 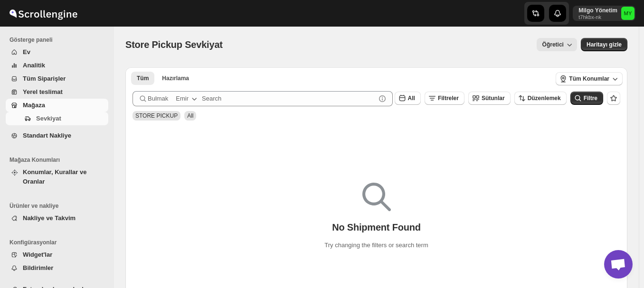 I want to click on span: Mağaza, so click(x=34, y=105).